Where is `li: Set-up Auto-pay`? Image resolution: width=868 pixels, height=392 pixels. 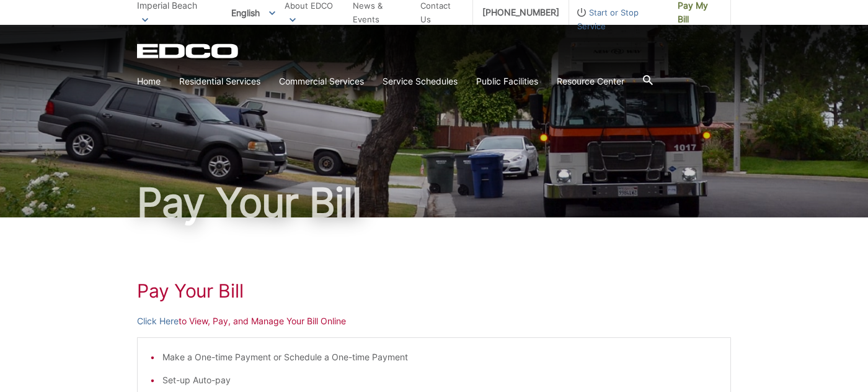
li: Set-up Auto-pay is located at coordinates (440, 380).